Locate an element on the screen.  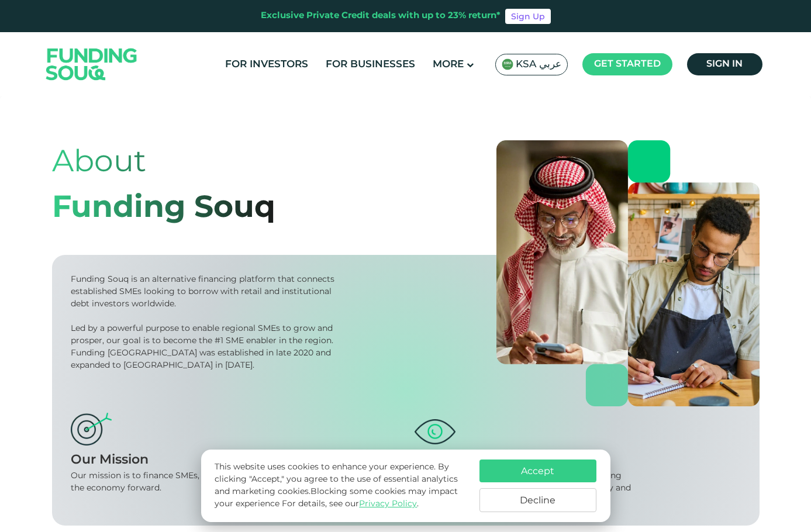
a: For Businesses is located at coordinates (370, 65).